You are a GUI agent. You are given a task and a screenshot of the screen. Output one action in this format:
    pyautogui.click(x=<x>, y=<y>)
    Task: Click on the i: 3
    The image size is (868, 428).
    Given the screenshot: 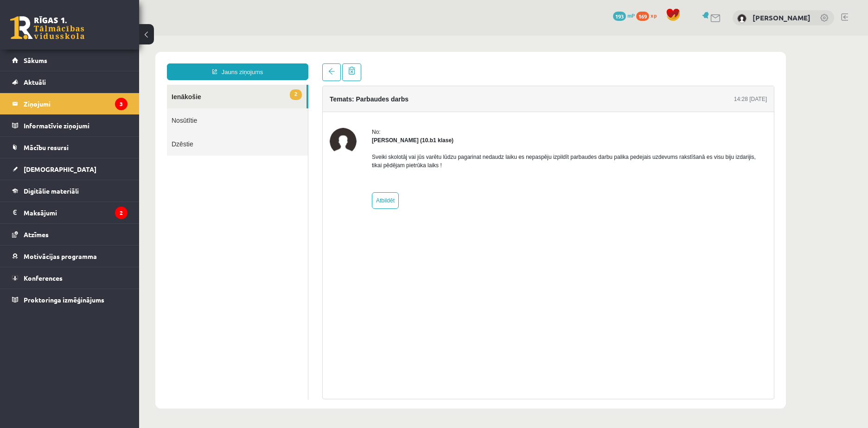 What is the action you would take?
    pyautogui.click(x=121, y=104)
    